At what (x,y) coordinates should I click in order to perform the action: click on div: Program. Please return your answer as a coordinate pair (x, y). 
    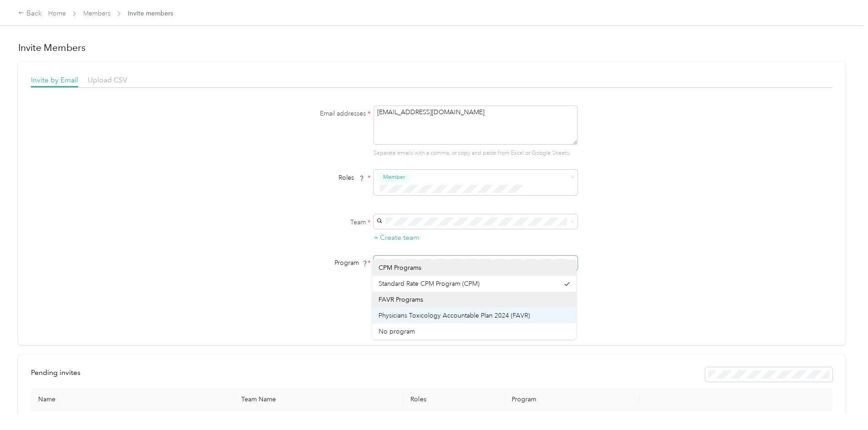
    Looking at the image, I should click on (313, 263).